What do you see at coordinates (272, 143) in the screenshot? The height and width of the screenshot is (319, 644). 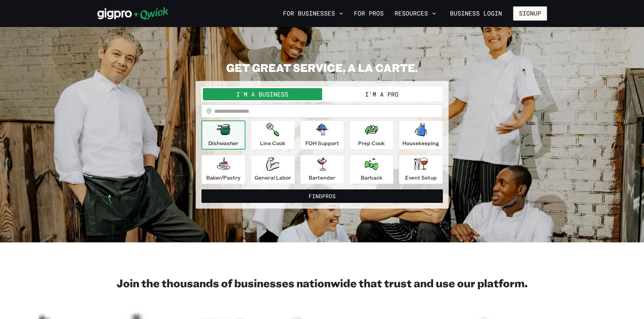 I see `p: Line Cook` at bounding box center [272, 143].